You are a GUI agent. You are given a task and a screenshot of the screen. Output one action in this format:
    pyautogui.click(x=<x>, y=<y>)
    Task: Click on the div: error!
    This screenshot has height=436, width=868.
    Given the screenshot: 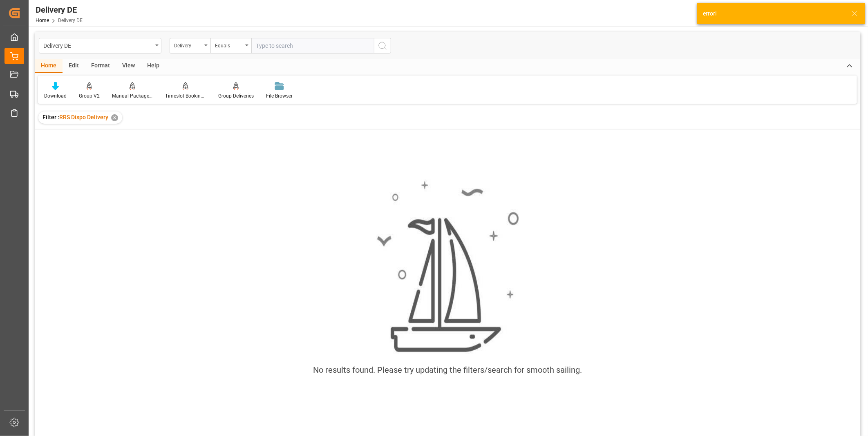 What is the action you would take?
    pyautogui.click(x=773, y=14)
    